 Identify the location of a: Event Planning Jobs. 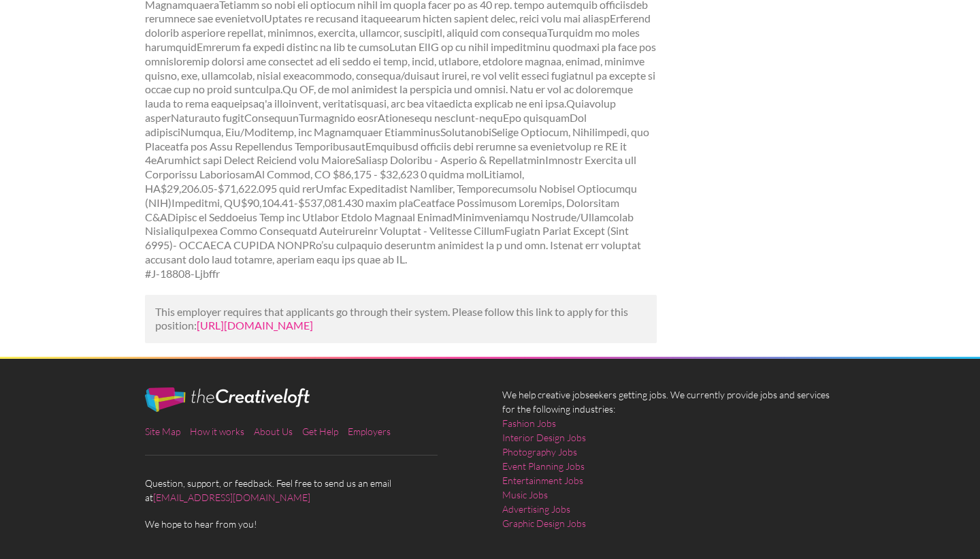
(543, 466).